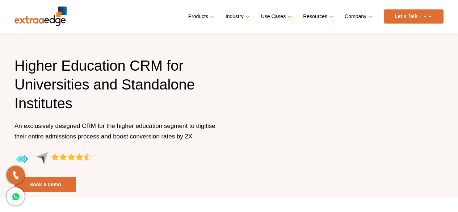 The width and height of the screenshot is (458, 212). Describe the element at coordinates (413, 16) in the screenshot. I see `a: Let’s Talk` at that location.